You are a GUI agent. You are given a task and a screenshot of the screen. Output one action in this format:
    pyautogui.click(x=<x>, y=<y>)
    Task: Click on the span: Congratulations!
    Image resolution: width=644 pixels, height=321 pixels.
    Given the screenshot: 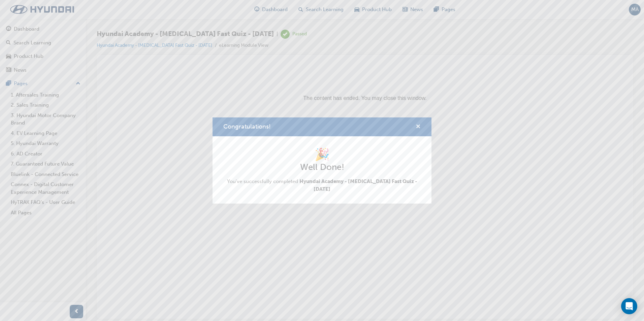 What is the action you would take?
    pyautogui.click(x=247, y=126)
    